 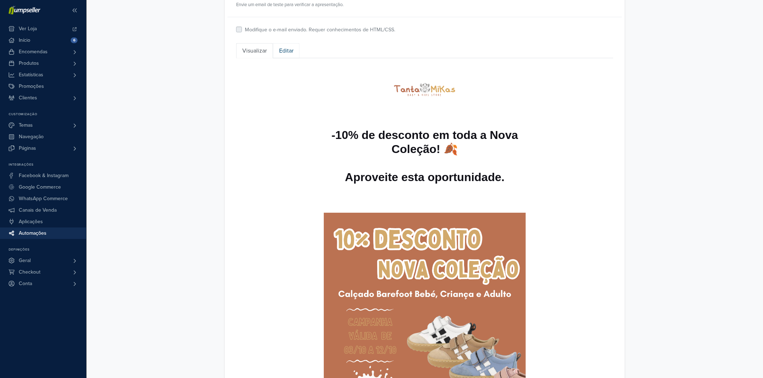 What do you see at coordinates (30, 272) in the screenshot?
I see `span: Checkout` at bounding box center [30, 272].